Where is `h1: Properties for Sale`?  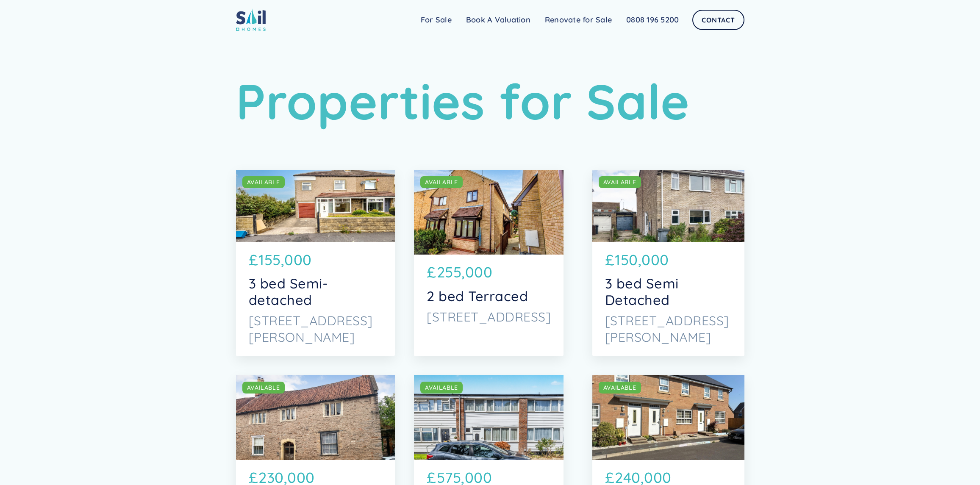
h1: Properties for Sale is located at coordinates (490, 101).